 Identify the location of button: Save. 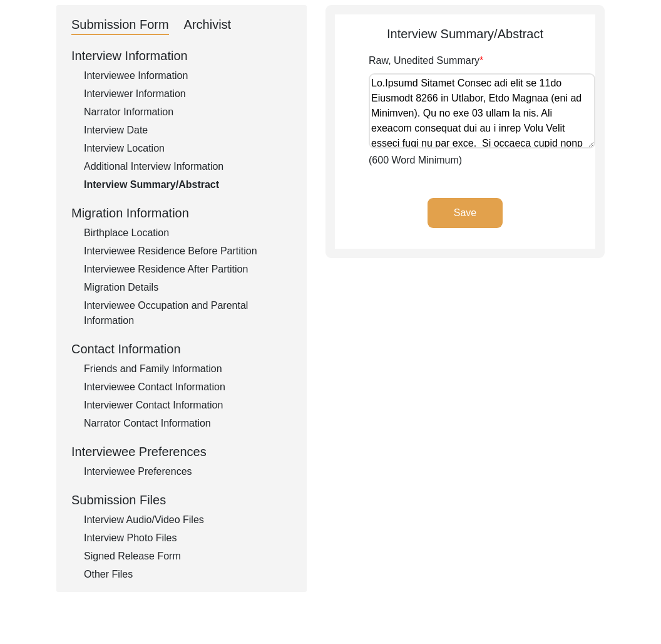
(465, 213).